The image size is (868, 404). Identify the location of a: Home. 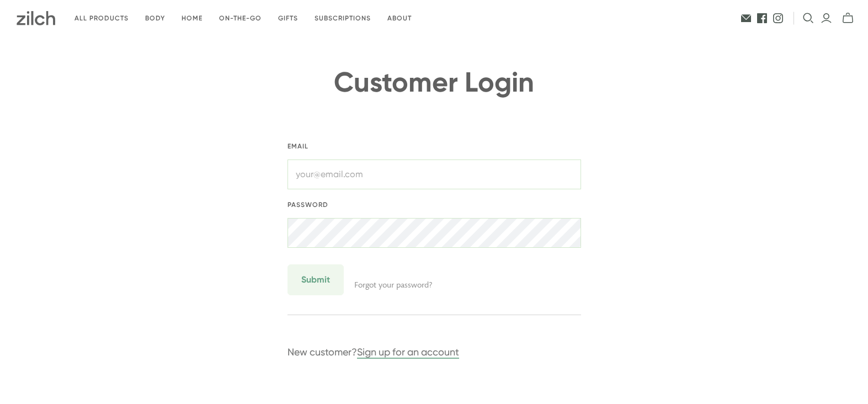
(192, 18).